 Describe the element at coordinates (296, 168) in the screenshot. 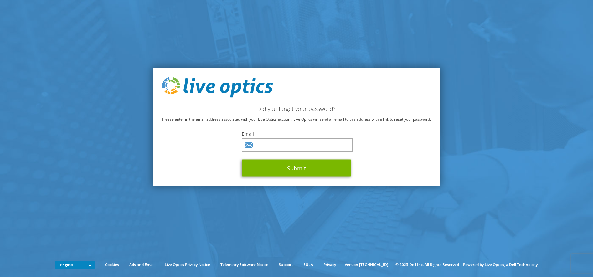

I see `button: Submit` at that location.